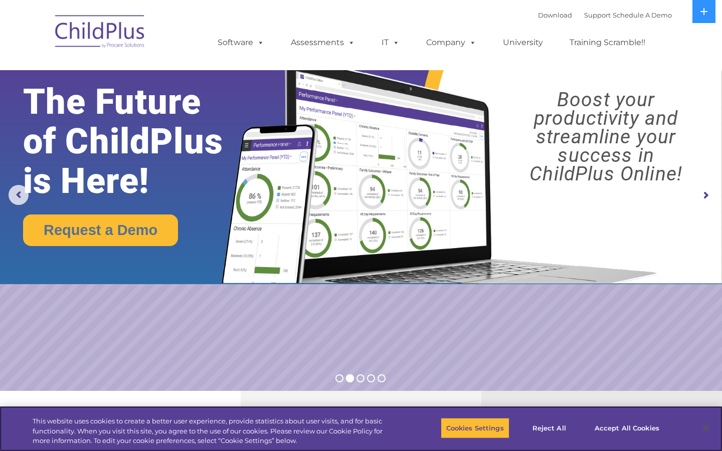  I want to click on rs-layer: The Future of ChildPlus is Here!, so click(138, 141).